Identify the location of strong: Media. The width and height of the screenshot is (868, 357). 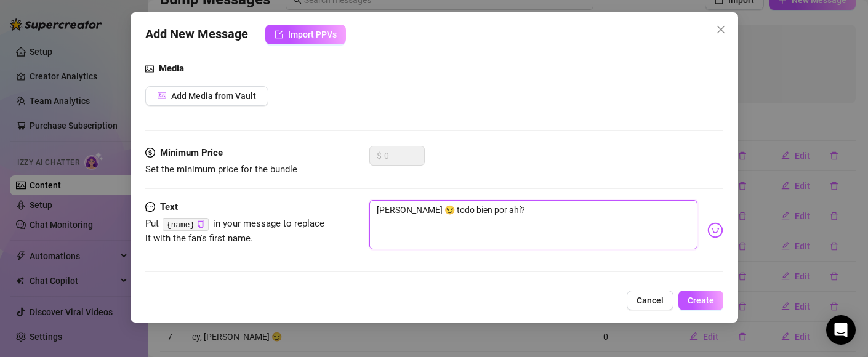
(171, 69).